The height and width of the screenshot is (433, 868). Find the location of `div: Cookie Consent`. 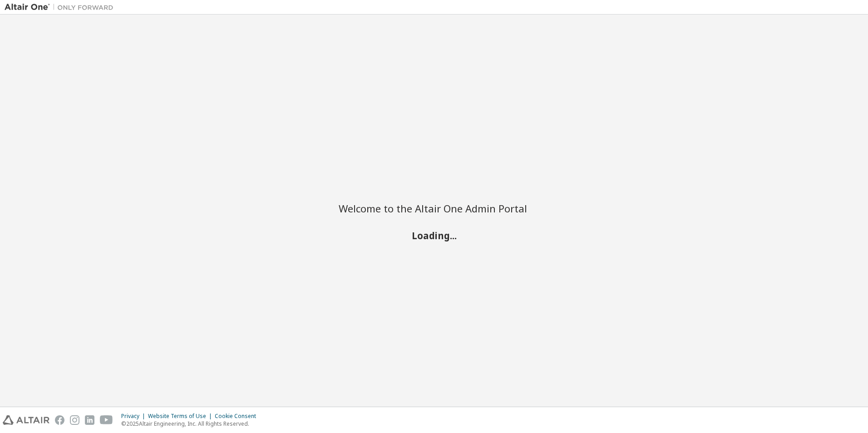

div: Cookie Consent is located at coordinates (238, 417).